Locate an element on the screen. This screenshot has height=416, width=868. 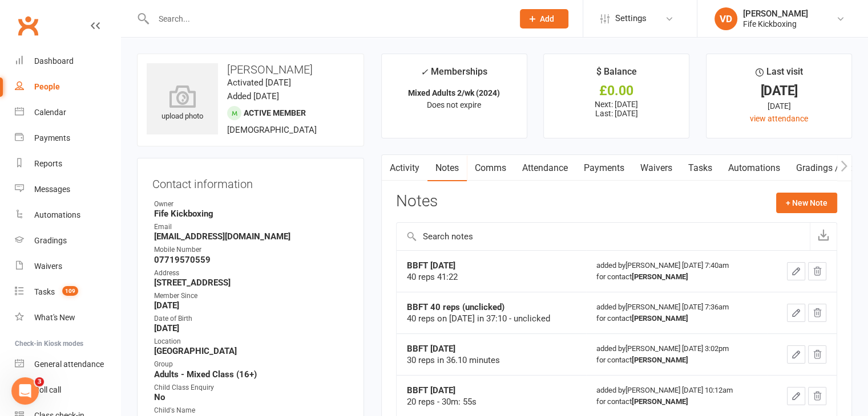
div: Group is located at coordinates (251, 364).